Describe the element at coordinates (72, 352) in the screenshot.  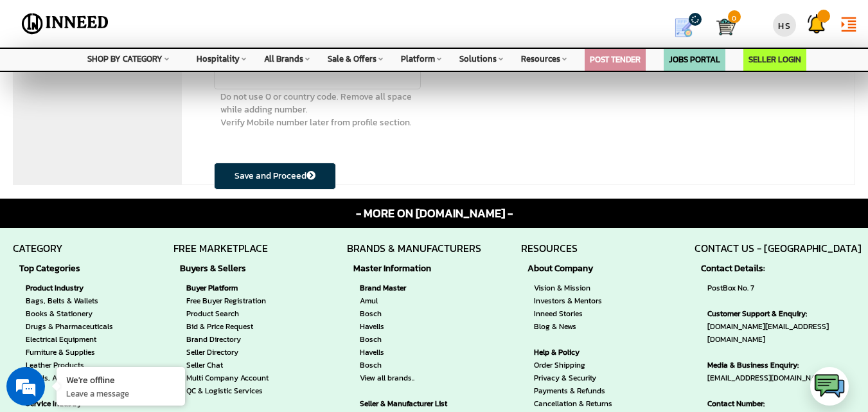
I see `a: Furniture & Supplies` at that location.